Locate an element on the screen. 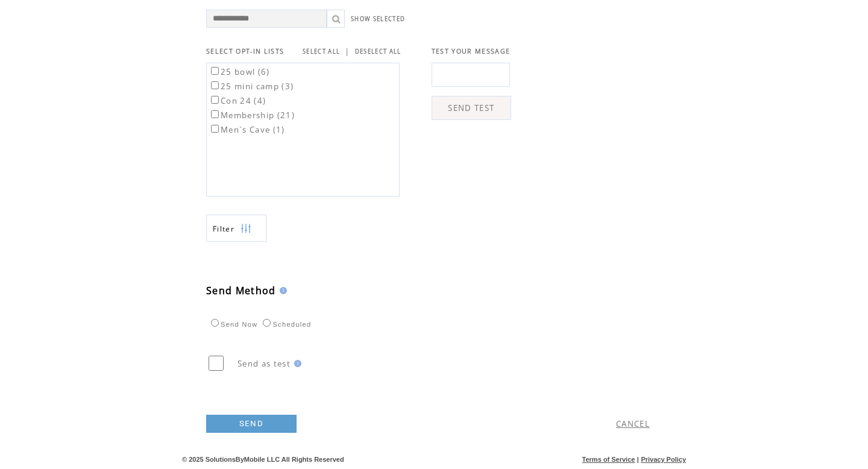 This screenshot has height=469, width=868. a: SEND TEST is located at coordinates (472, 108).